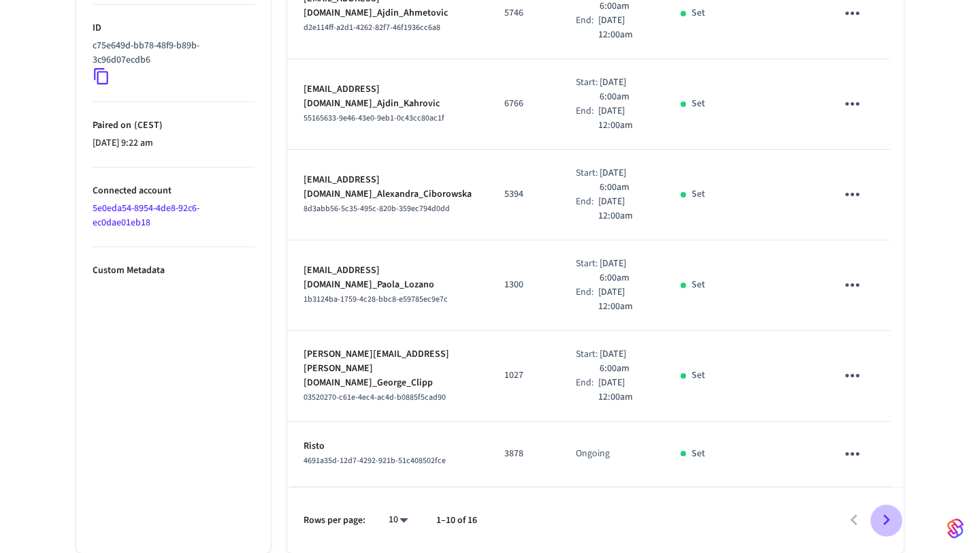  Describe the element at coordinates (174, 271) in the screenshot. I see `p: Custom Metadata` at that location.